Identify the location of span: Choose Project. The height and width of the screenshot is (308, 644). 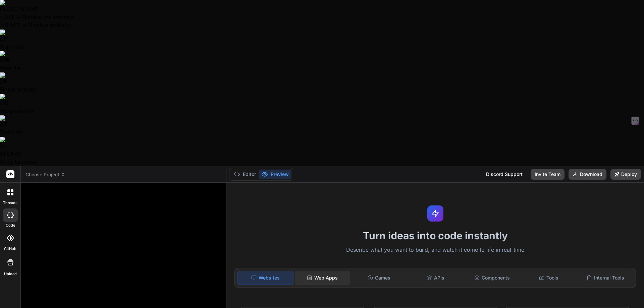
(45, 175).